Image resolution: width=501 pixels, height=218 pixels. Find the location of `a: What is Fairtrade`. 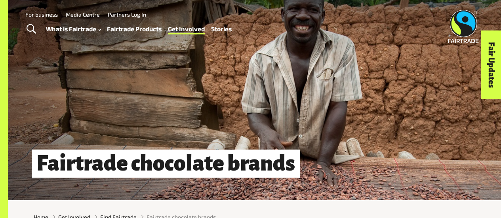

a: What is Fairtrade is located at coordinates (73, 29).